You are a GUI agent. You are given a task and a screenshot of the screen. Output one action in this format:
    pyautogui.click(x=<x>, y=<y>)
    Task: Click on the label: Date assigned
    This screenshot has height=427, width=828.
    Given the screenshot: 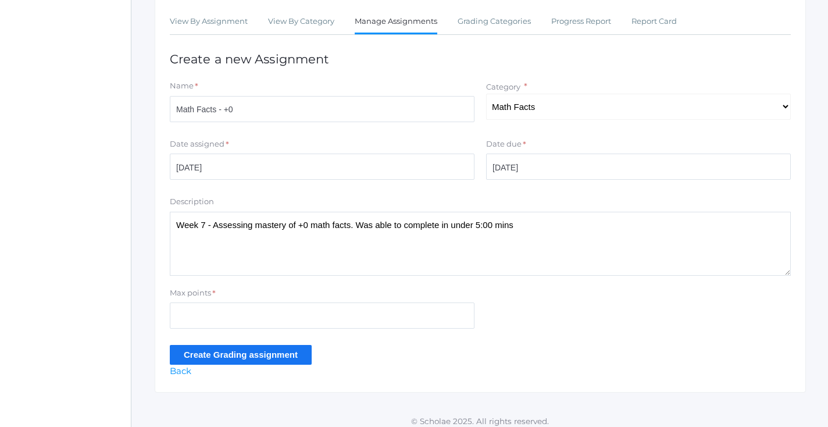 What is the action you would take?
    pyautogui.click(x=197, y=144)
    